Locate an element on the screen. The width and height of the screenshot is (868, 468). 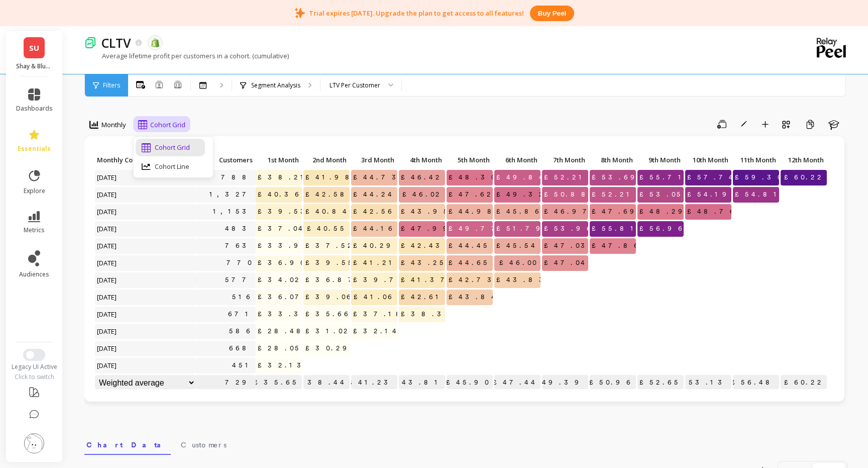
p: 2nd Month is located at coordinates (327, 160).